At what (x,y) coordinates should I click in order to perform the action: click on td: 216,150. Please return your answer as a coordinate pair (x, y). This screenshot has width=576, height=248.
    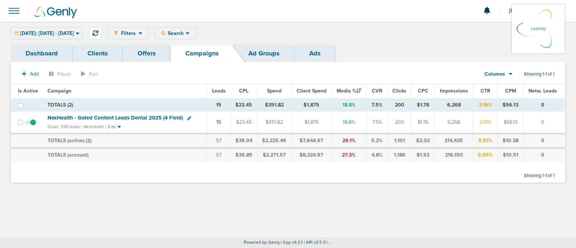
    Looking at the image, I should click on (454, 155).